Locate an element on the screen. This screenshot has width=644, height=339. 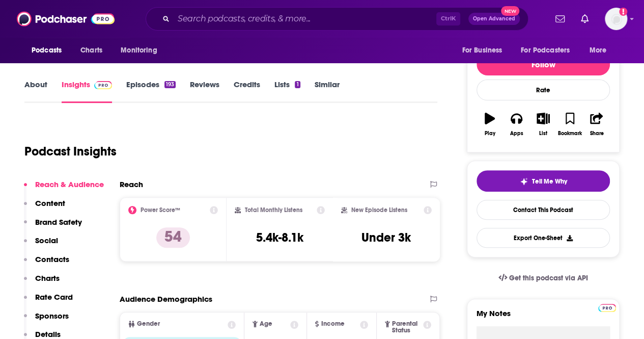
span: Parental Status is located at coordinates (406, 327).